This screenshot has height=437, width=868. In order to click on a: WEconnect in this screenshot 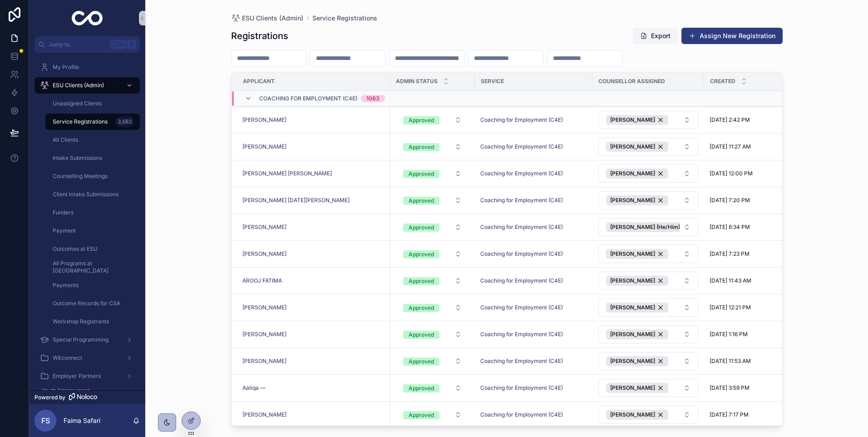, I will do `click(87, 358)`.